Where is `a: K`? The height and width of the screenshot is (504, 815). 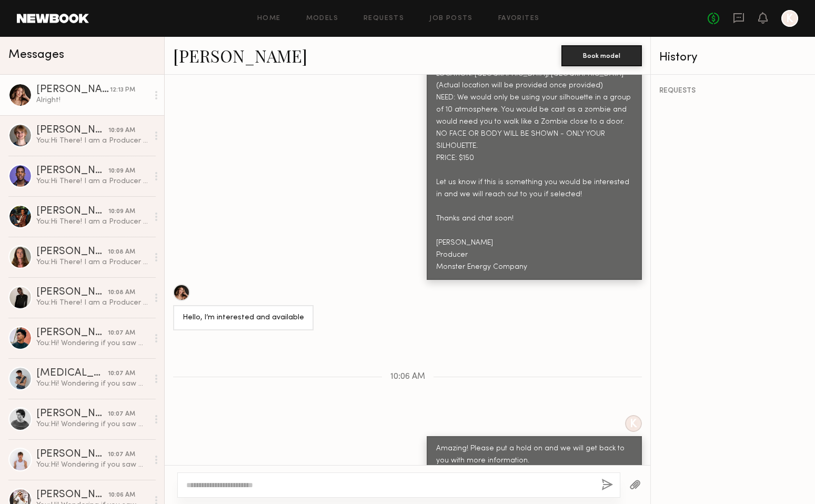 a: K is located at coordinates (790, 18).